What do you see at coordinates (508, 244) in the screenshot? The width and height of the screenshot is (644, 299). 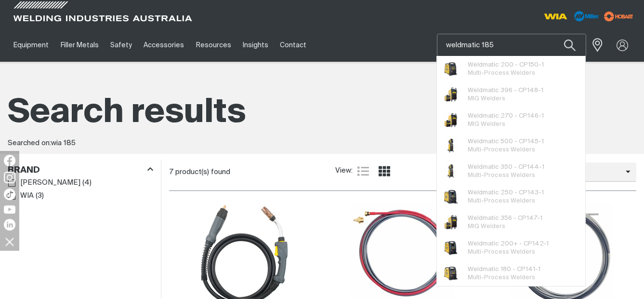 I see `span: Weldmatic 200+ - CP142-1` at bounding box center [508, 244].